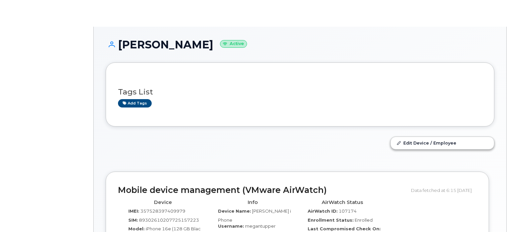  What do you see at coordinates (260, 226) in the screenshot?
I see `span: megantupper` at bounding box center [260, 226].